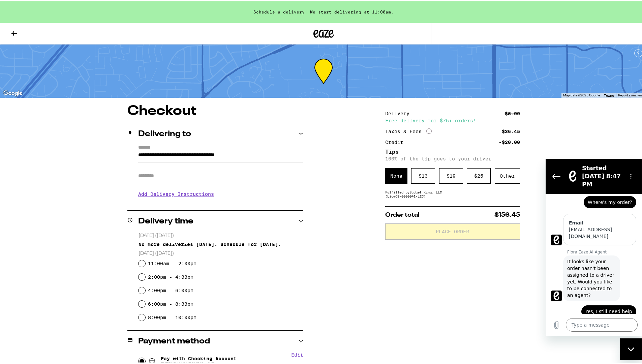 The image size is (642, 364). I want to click on h2: Delivering to, so click(165, 133).